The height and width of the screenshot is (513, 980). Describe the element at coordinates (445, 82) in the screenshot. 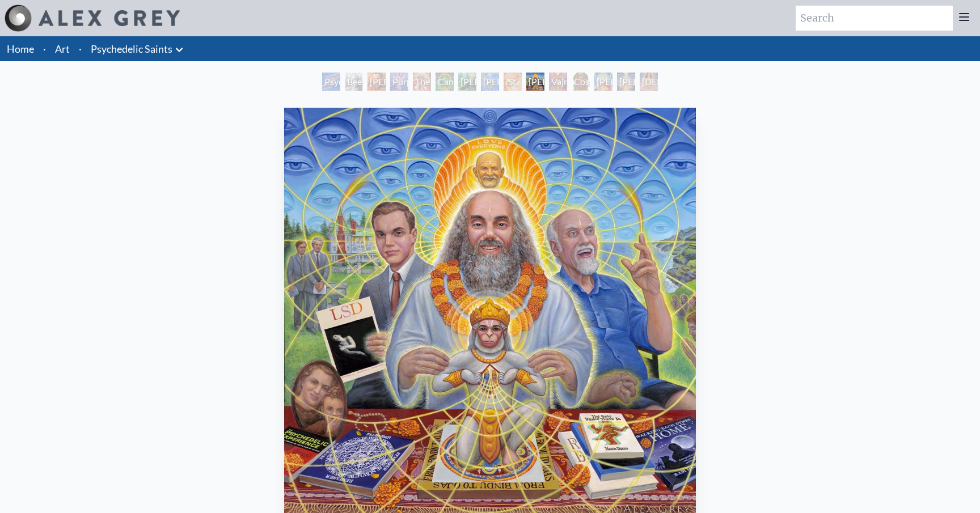

I see `div: Cannabacchus` at that location.